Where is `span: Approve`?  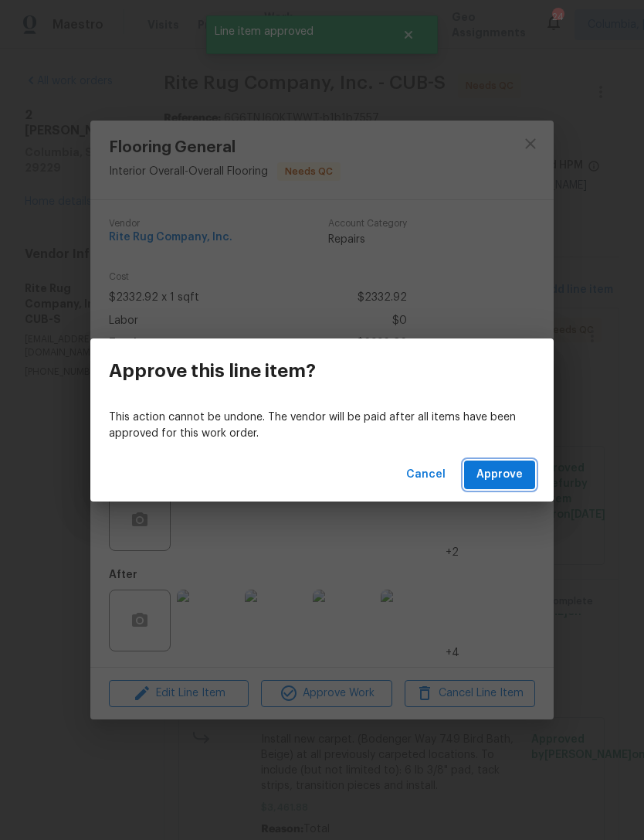
span: Approve is located at coordinates (499, 475).